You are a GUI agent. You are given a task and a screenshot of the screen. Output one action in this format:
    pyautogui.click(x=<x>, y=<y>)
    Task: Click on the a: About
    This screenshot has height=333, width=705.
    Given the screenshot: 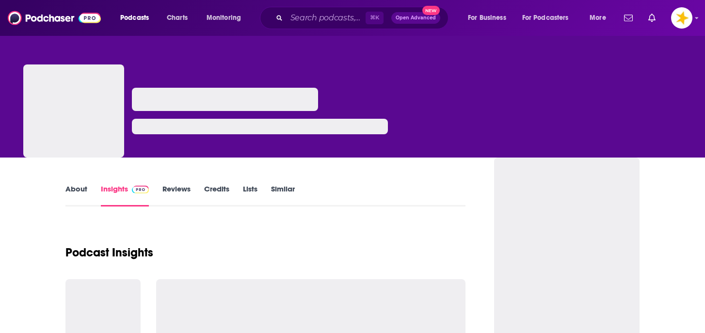 What is the action you would take?
    pyautogui.click(x=76, y=195)
    